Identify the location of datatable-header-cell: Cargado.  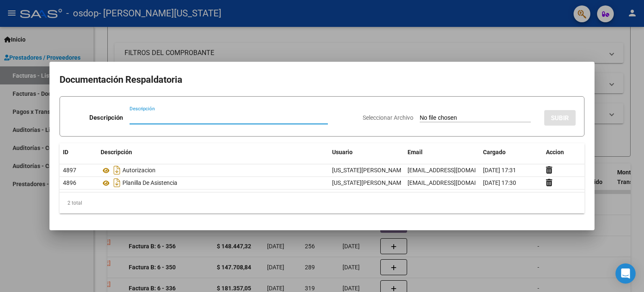
(511, 152).